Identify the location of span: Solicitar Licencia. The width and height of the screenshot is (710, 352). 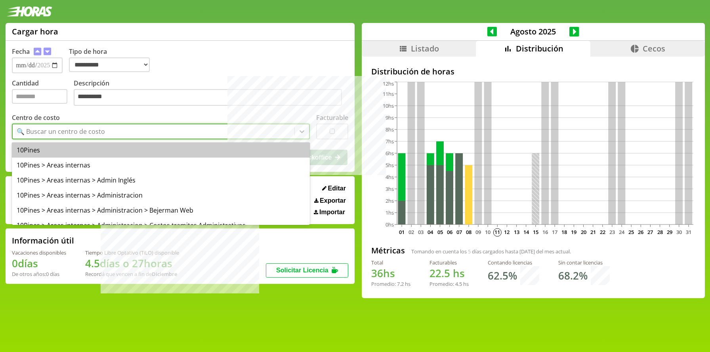
(302, 270).